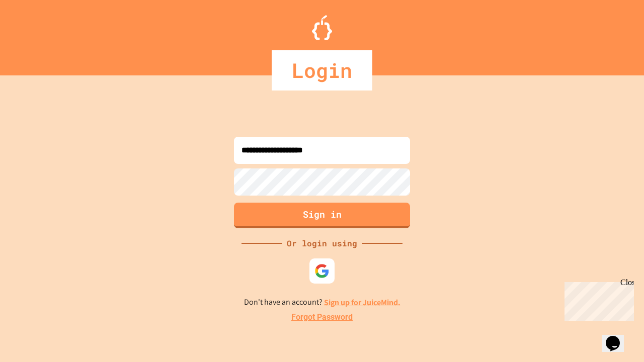 This screenshot has width=644, height=362. What do you see at coordinates (322, 243) in the screenshot?
I see `div: Or login using` at bounding box center [322, 243].